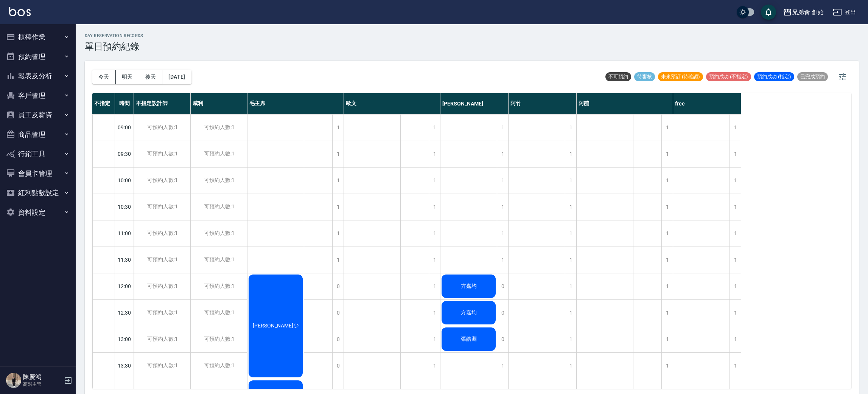  I want to click on div: 10:30, so click(124, 207).